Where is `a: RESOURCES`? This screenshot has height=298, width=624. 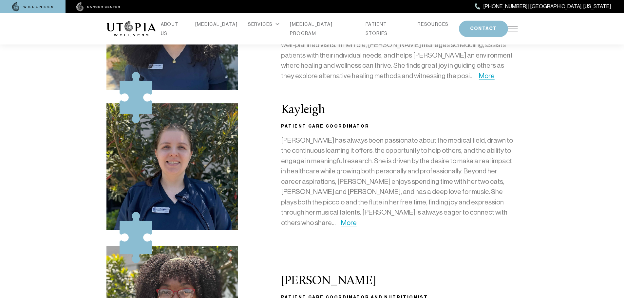
a: RESOURCES is located at coordinates (433, 24).